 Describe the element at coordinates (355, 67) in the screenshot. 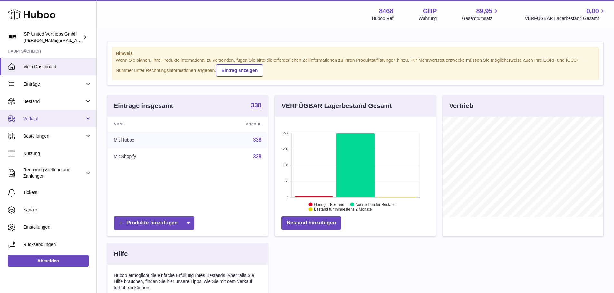

I see `div: Wenn Sie planen, Ihre Produkte international zu versenden, fügen Sie bitte die erforderlichen Zol...` at that location.